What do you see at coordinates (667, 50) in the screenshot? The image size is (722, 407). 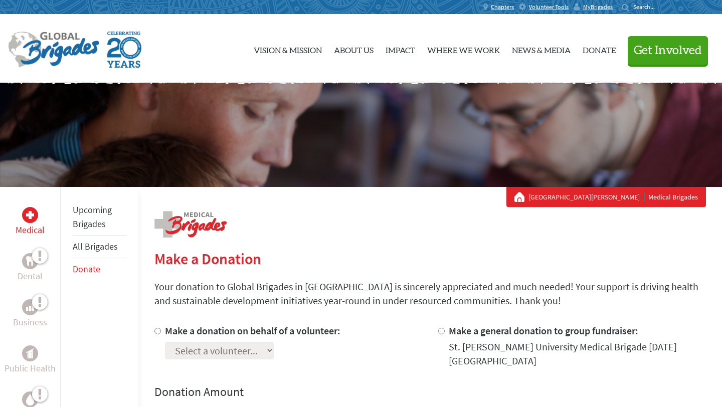 I see `button: Get Involved` at bounding box center [667, 50].